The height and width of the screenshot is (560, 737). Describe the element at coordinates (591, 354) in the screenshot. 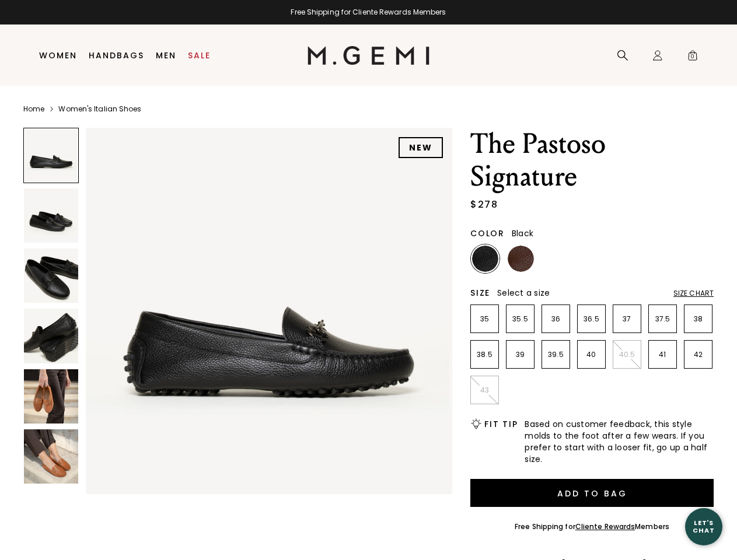

I see `p: 40` at that location.